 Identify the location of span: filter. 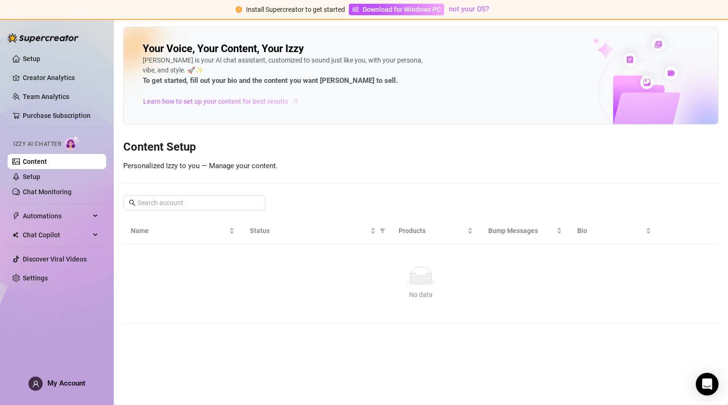
(382, 231).